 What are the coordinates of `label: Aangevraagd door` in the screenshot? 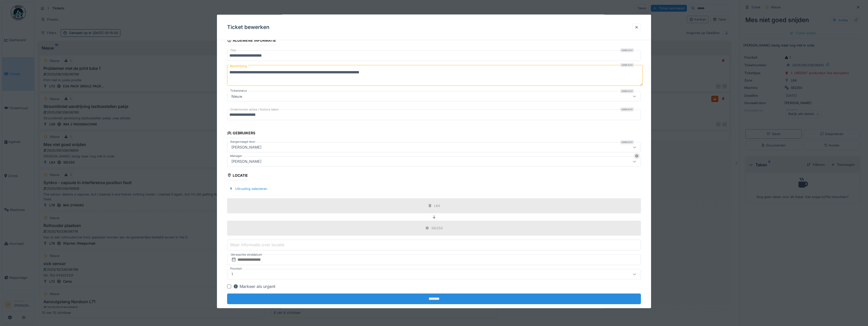 It's located at (243, 141).